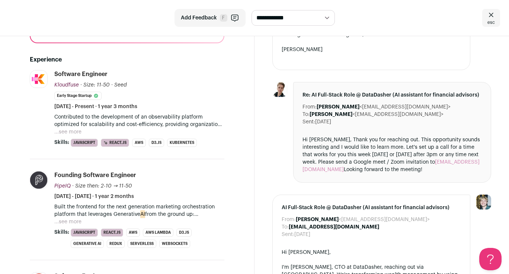 This screenshot has width=509, height=274. I want to click on span: Kloudfuse, so click(67, 85).